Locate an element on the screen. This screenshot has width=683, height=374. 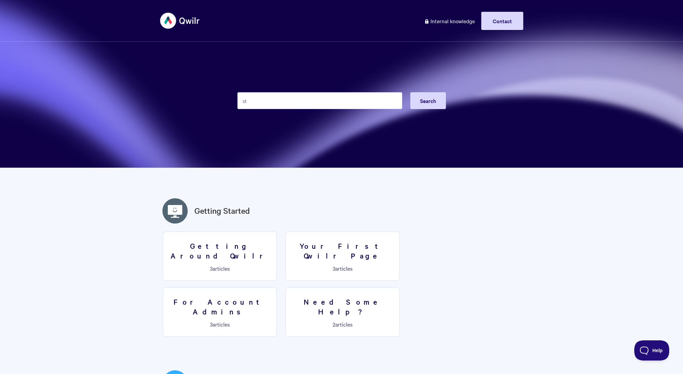
a: Internal knowledge is located at coordinates (449, 21).